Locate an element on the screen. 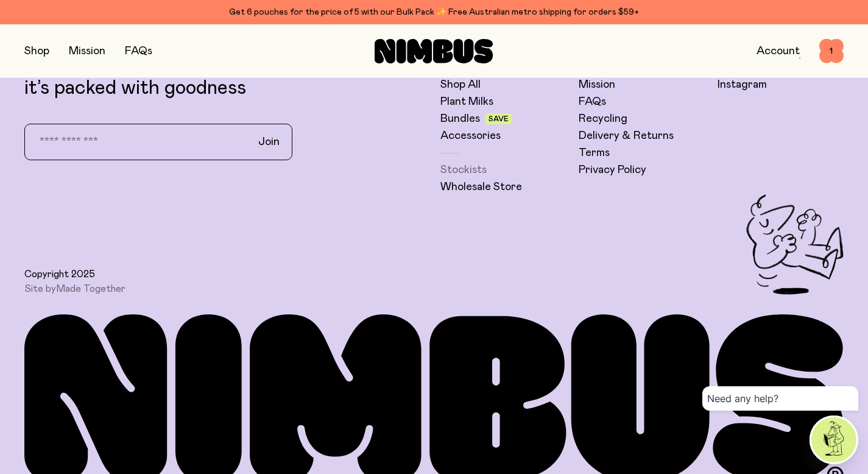 The height and width of the screenshot is (474, 868). span: Save is located at coordinates (498, 119).